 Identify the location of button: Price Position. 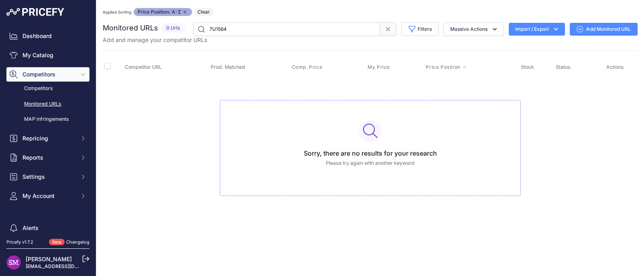
(446, 67).